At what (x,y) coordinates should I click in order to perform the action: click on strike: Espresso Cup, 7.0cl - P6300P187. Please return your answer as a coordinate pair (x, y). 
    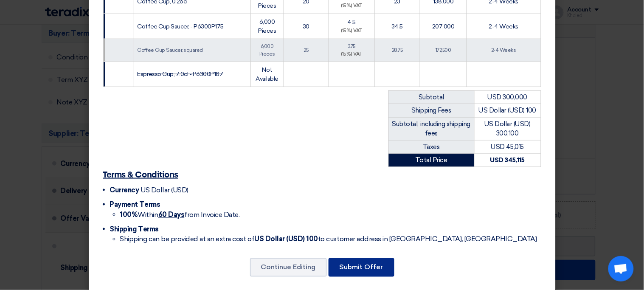
    Looking at the image, I should click on (181, 74).